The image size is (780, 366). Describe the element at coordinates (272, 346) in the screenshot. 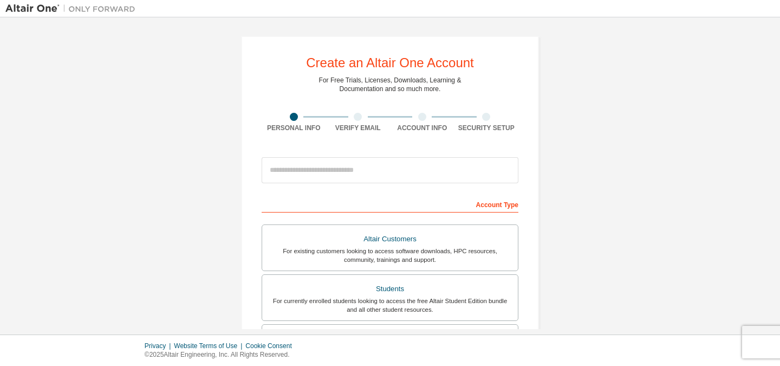

I see `div: Cookie Consent` at that location.